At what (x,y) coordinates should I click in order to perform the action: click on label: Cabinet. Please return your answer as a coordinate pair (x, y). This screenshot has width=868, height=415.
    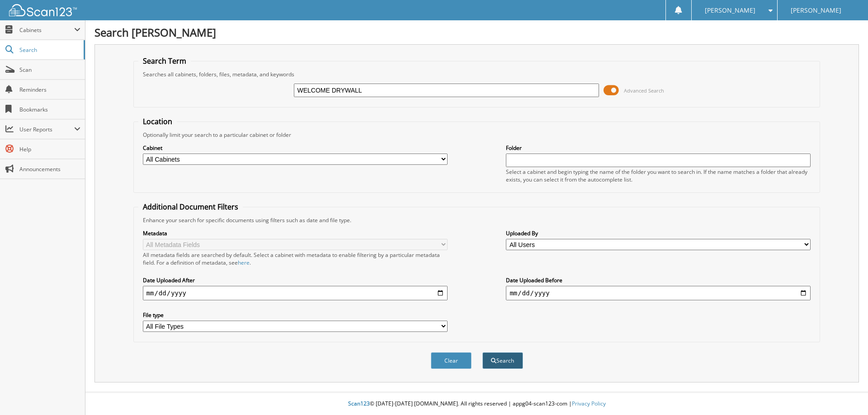
    Looking at the image, I should click on (295, 147).